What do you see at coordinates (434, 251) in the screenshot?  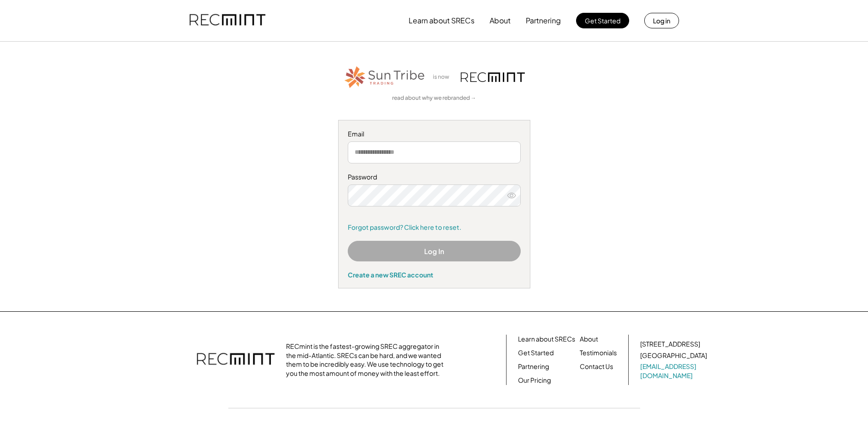 I see `button: Log In` at bounding box center [434, 251].